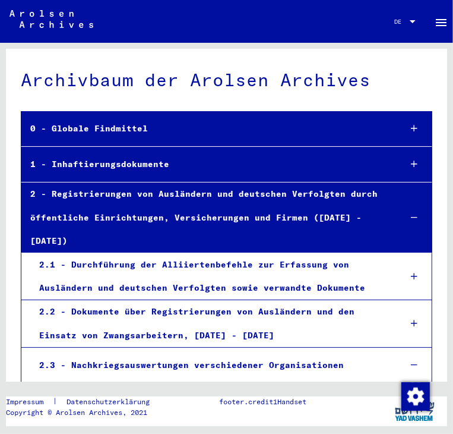 Image resolution: width=453 pixels, height=434 pixels. Describe the element at coordinates (441, 21) in the screenshot. I see `button: Toggle sidenav` at that location.